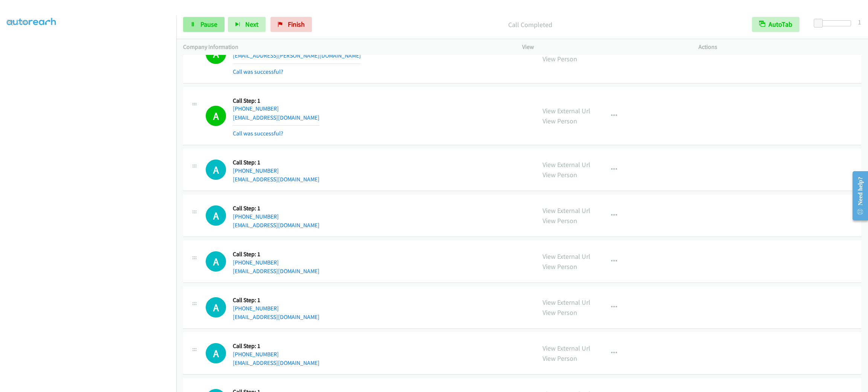  What do you see at coordinates (291, 25) in the screenshot?
I see `a: Finish` at bounding box center [291, 25].